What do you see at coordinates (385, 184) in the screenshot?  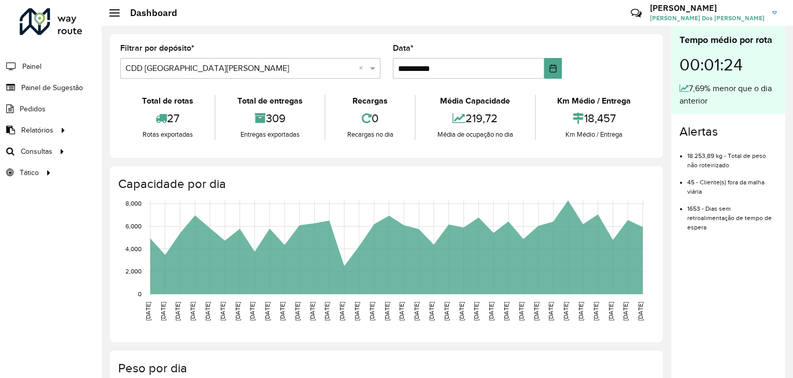 I see `h4: Capacidade por dia` at bounding box center [385, 184].